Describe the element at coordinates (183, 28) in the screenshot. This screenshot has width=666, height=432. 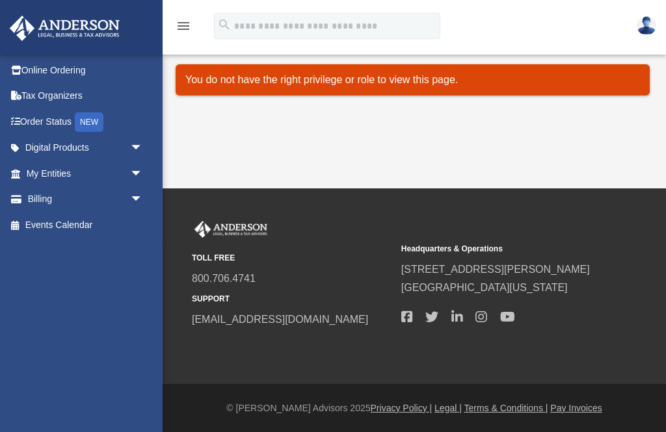
I see `a: menu` at that location.